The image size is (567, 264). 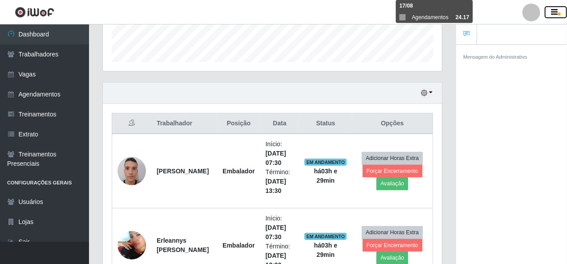 I want to click on th: Posição, so click(x=238, y=124).